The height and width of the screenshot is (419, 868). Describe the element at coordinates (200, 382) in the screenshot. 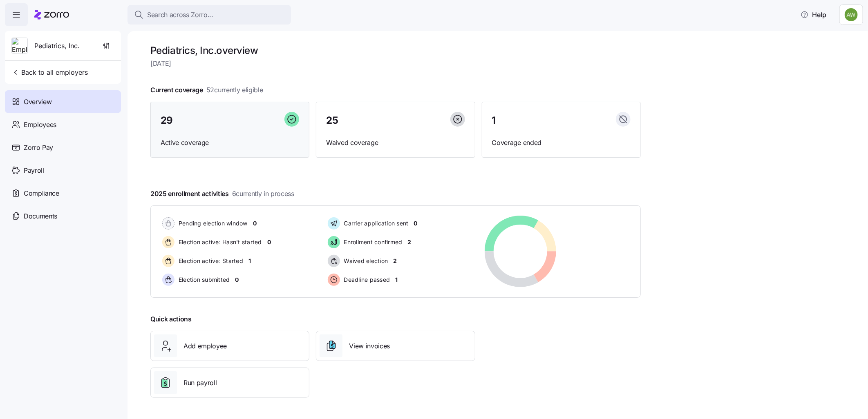

I see `span: Run payroll` at that location.